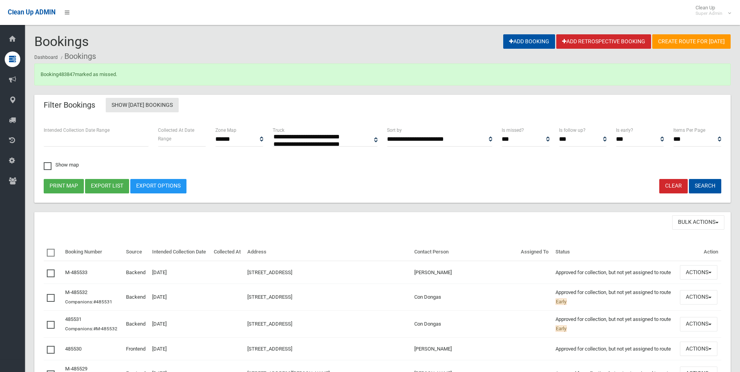 The width and height of the screenshot is (740, 372). What do you see at coordinates (136, 252) in the screenshot?
I see `th: Source` at bounding box center [136, 252].